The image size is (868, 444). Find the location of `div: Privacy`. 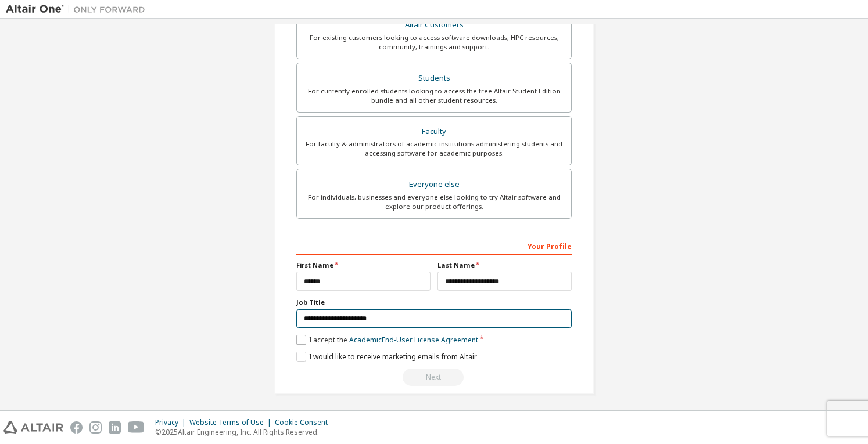

div: Privacy is located at coordinates (172, 422).